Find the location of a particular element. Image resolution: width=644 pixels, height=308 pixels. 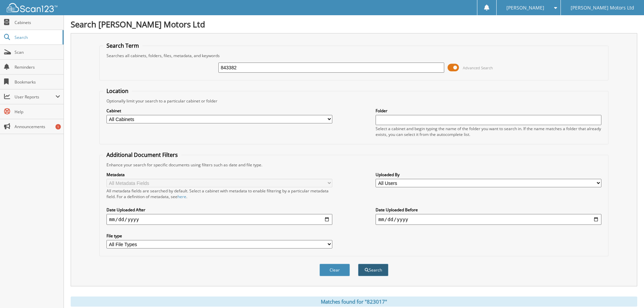

button: Clear is located at coordinates (335, 270).